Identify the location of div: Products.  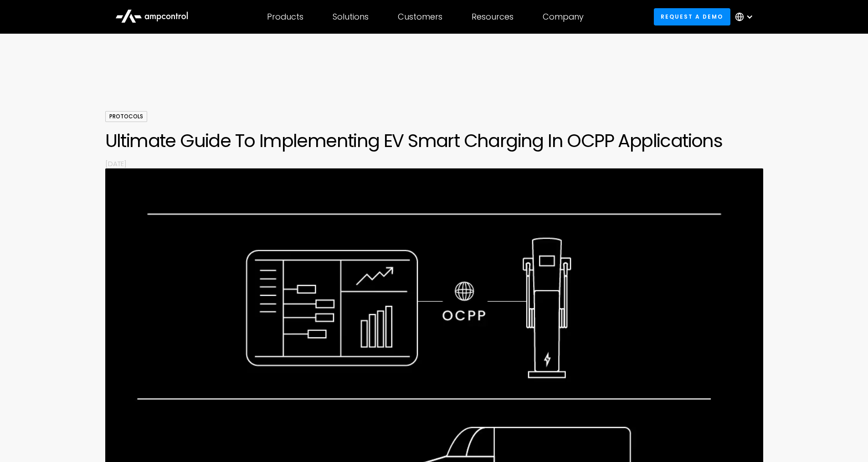
(285, 17).